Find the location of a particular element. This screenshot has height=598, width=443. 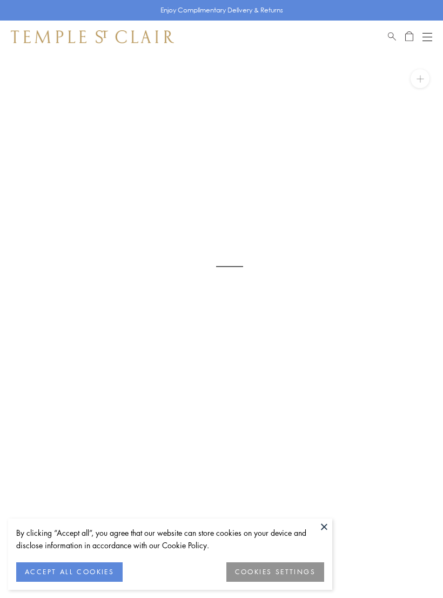

a: Search is located at coordinates (392, 37).